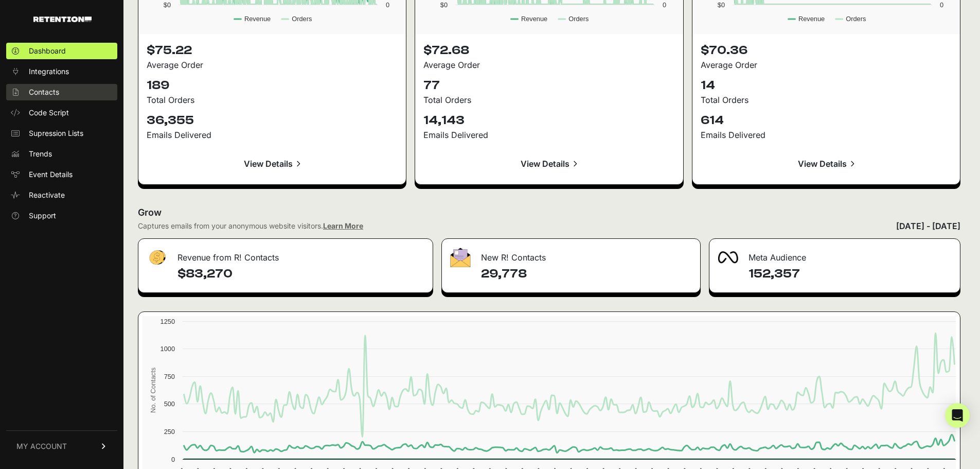  Describe the element at coordinates (826, 85) in the screenshot. I see `p: 14` at that location.